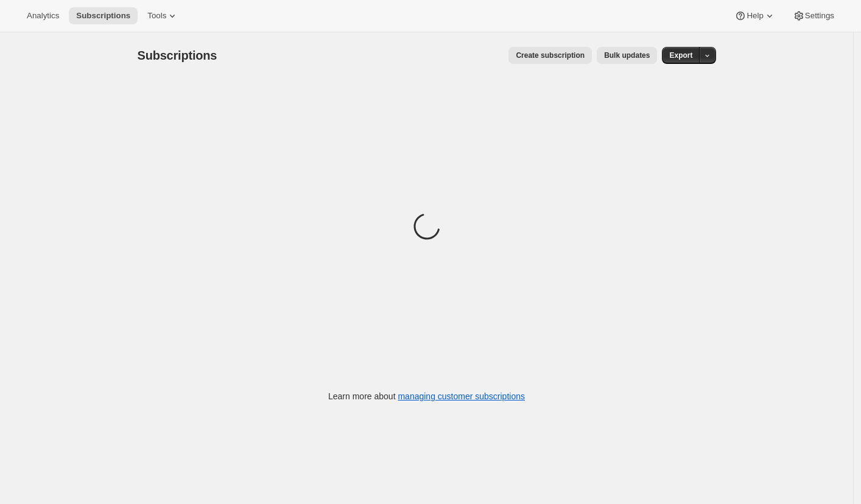 This screenshot has width=861, height=504. Describe the element at coordinates (550, 55) in the screenshot. I see `span: Create subscription` at that location.